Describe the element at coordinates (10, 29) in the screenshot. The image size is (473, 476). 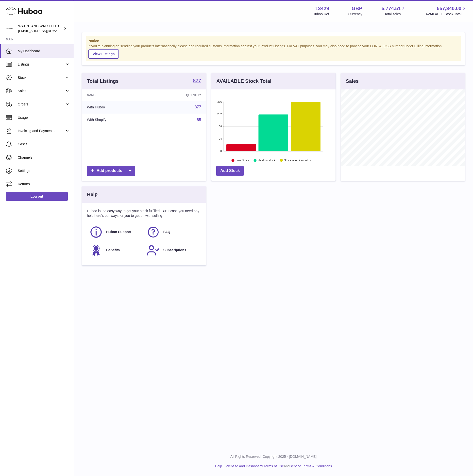
I see `img: baris@watchandwatch.co.uk` at that location.